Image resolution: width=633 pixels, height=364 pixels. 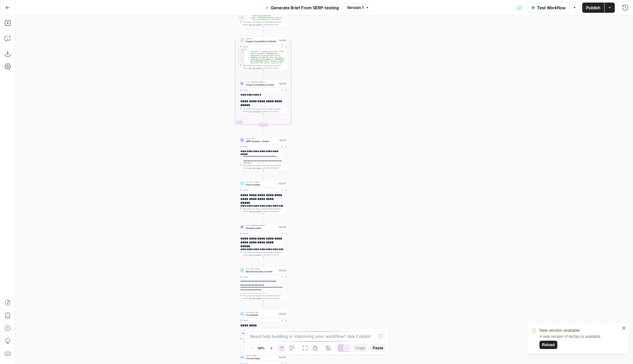 What do you see at coordinates (262, 355) in the screenshot?
I see `span: Format JSON` at bounding box center [262, 355].